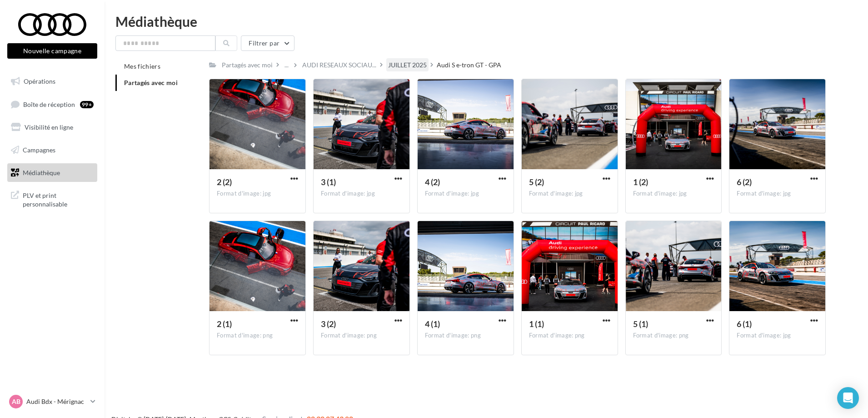 Image resolution: width=868 pixels, height=418 pixels. What do you see at coordinates (537, 182) in the screenshot?
I see `span: 5 (2)` at bounding box center [537, 182].